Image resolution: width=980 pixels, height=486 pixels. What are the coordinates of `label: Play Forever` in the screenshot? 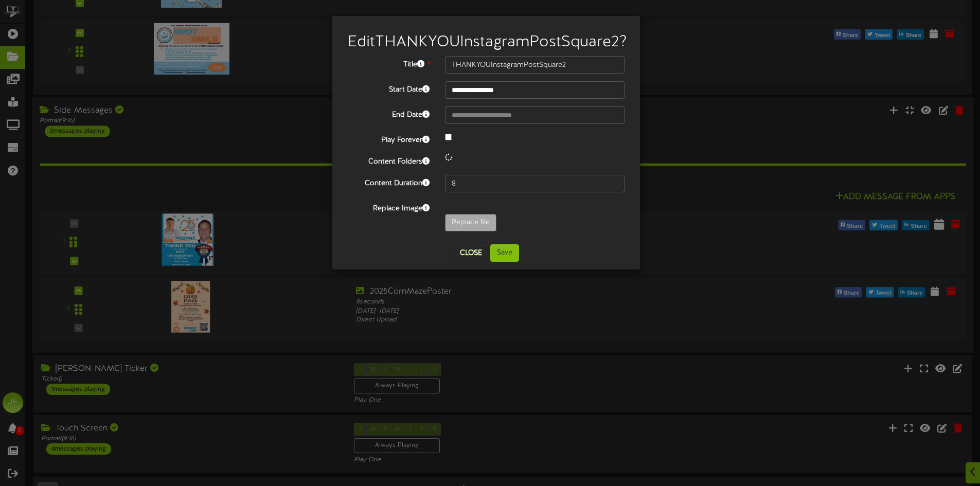 It's located at (388, 138).